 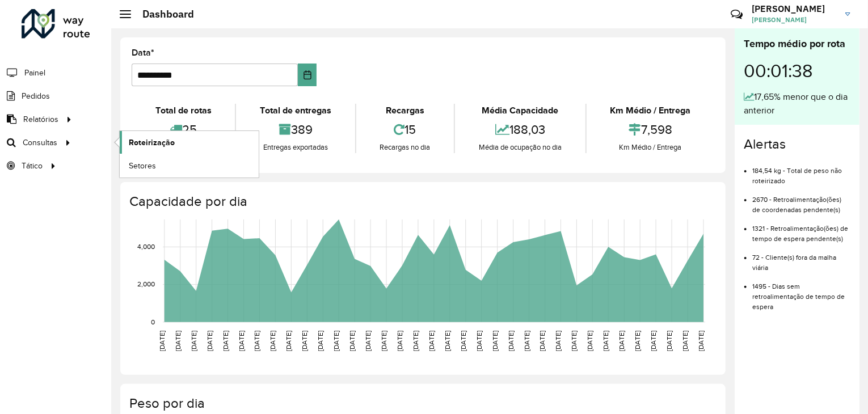 I want to click on span: Relatórios, so click(x=41, y=119).